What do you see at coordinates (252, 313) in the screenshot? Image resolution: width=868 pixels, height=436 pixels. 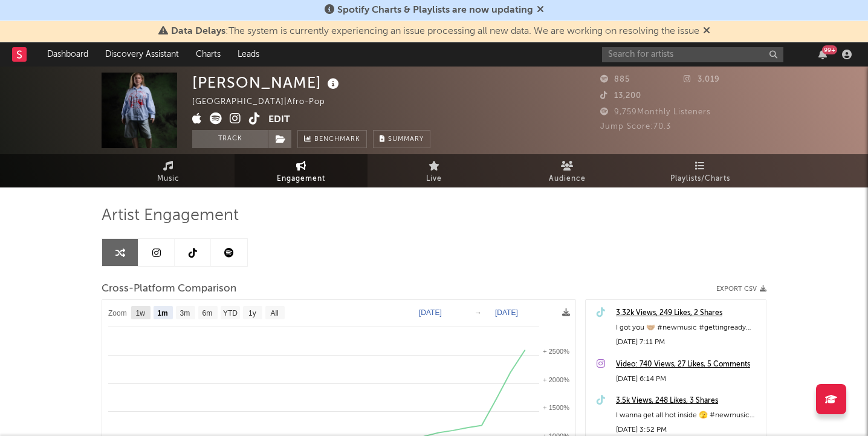 I see `text: 1y` at bounding box center [252, 313].